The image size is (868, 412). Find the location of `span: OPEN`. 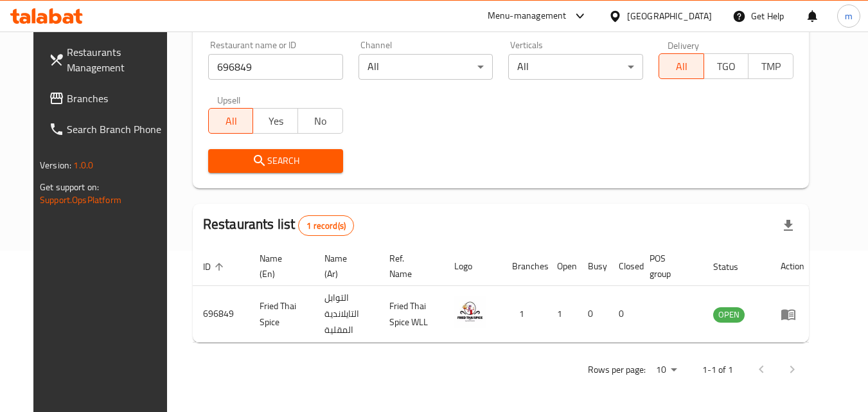

span: OPEN is located at coordinates (729, 314).